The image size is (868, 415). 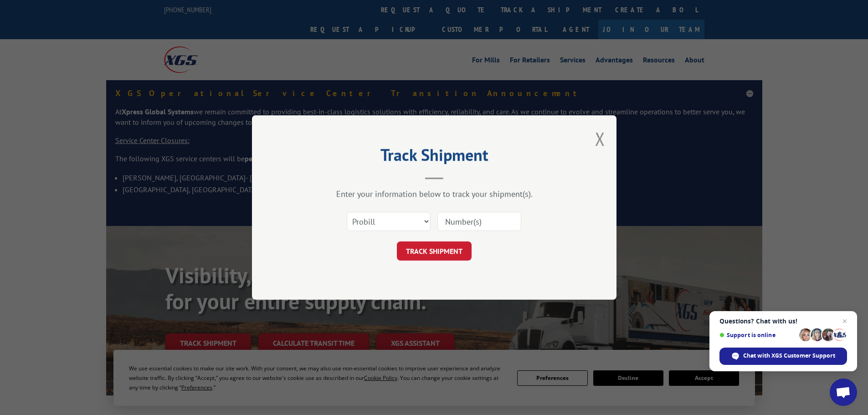 I want to click on input: Number(s), so click(x=479, y=221).